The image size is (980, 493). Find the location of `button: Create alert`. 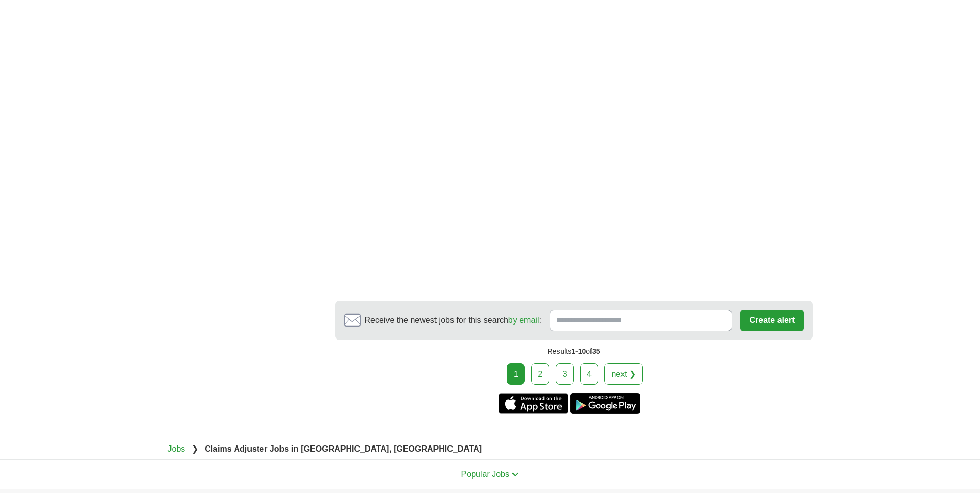

button: Create alert is located at coordinates (772, 320).